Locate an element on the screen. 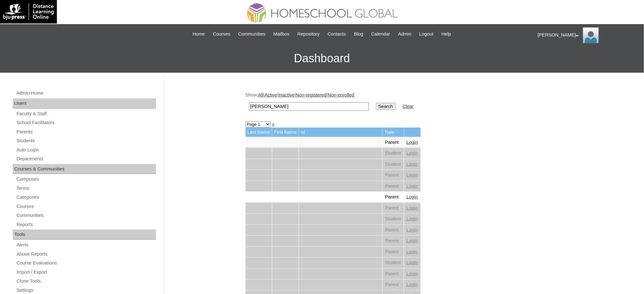 This screenshot has height=294, width=644. span: Blog is located at coordinates (358, 34).